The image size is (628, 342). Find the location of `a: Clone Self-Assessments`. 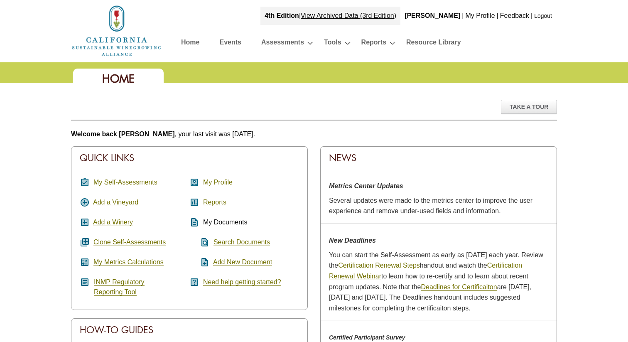

a: Clone Self-Assessments is located at coordinates (130, 242).